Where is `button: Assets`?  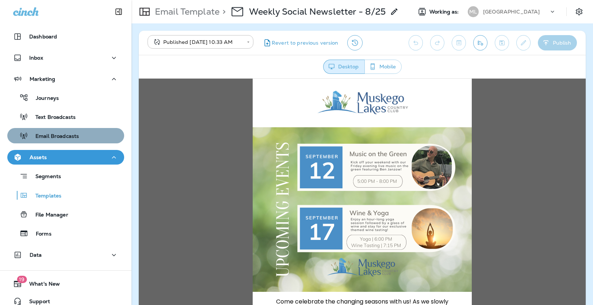
button: Assets is located at coordinates (66, 157).